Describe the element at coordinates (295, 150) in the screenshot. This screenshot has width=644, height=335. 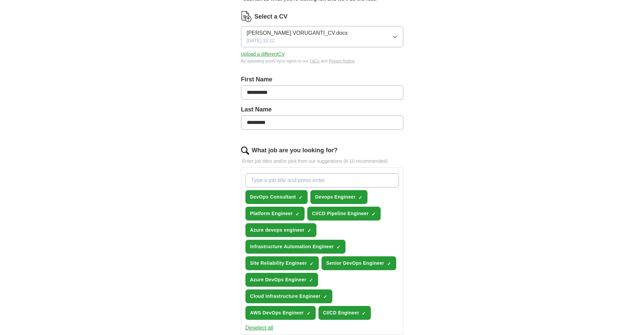
I see `label: What job are you looking for?` at that location.